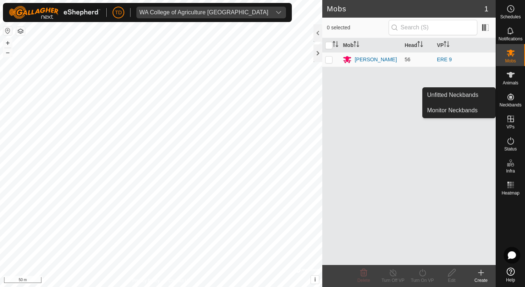 The image size is (525, 287). What do you see at coordinates (510, 105) in the screenshot?
I see `span: Neckbands` at bounding box center [510, 105].